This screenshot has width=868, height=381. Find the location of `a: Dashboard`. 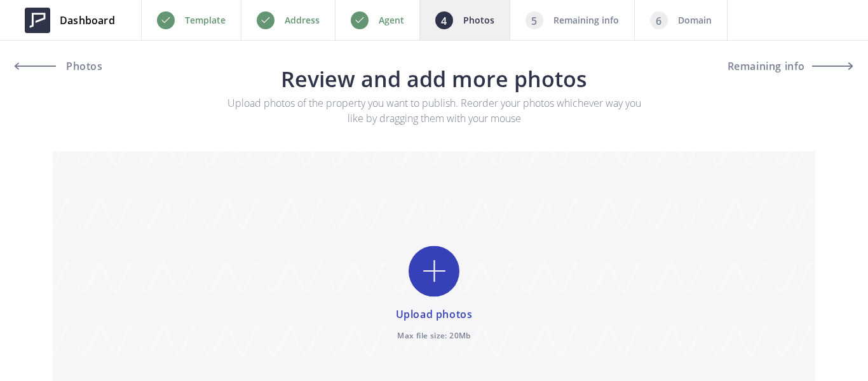

a: Dashboard is located at coordinates (70, 20).